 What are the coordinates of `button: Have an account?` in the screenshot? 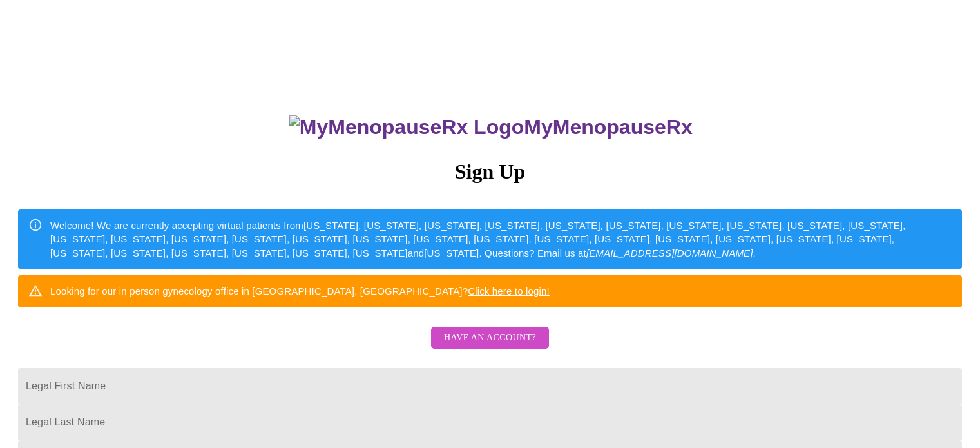 It's located at (490, 337).